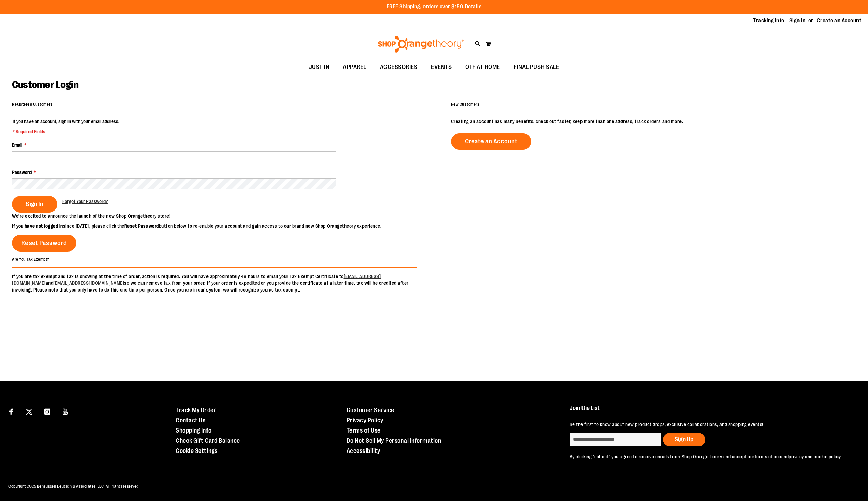 The height and width of the screenshot is (501, 868). What do you see at coordinates (654, 121) in the screenshot?
I see `p: Creating an account has many benefits: check out faster, keep more than one address, track orders...` at bounding box center [654, 121].